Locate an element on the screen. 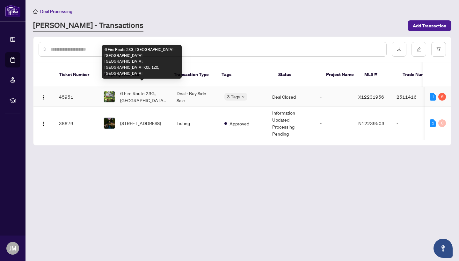 The image size is (459, 261). th: Transaction Type is located at coordinates (193, 75).